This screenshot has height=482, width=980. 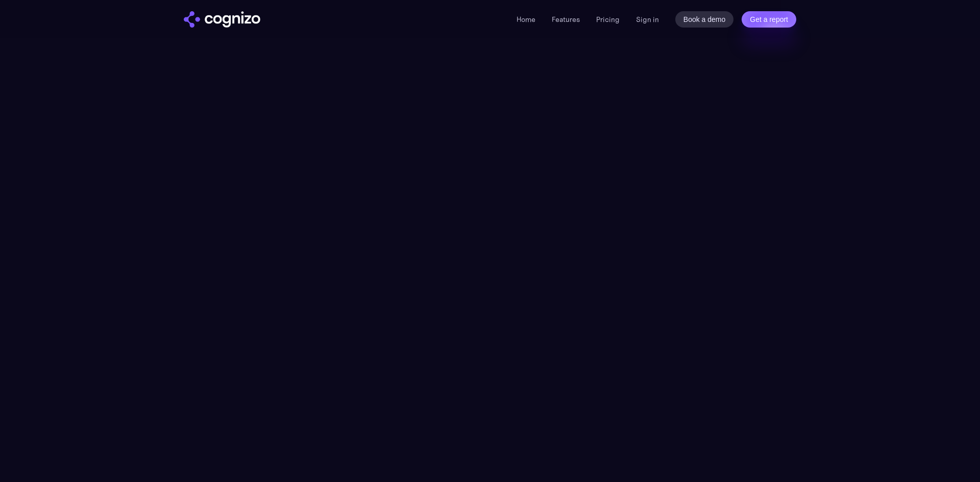 I want to click on a: Home, so click(x=526, y=19).